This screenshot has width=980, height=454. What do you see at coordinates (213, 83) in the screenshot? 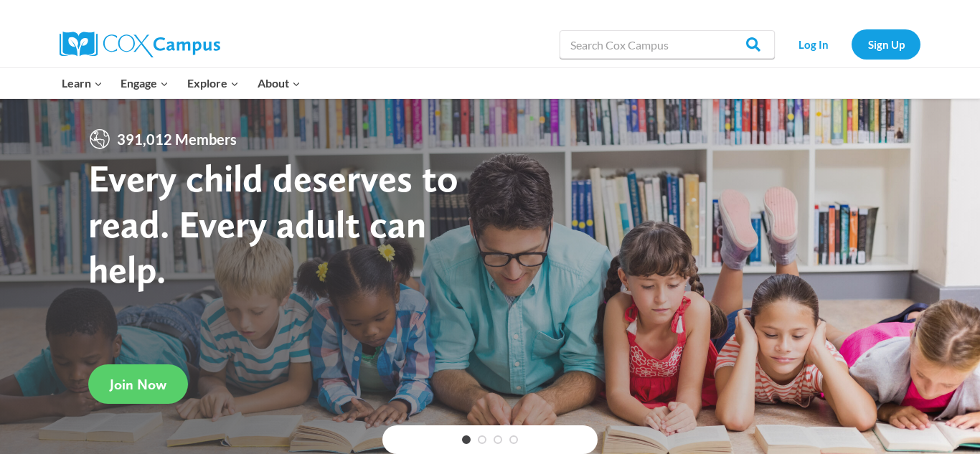
I see `span: Explore` at bounding box center [213, 83].